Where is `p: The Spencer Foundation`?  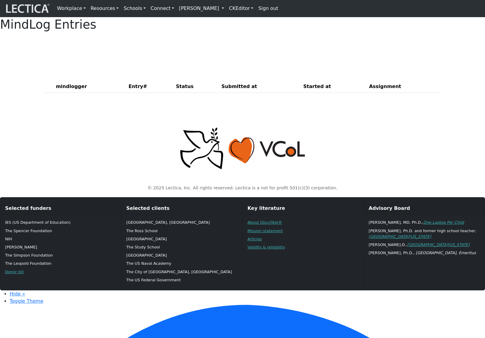 p: The Spencer Foundation is located at coordinates (61, 231).